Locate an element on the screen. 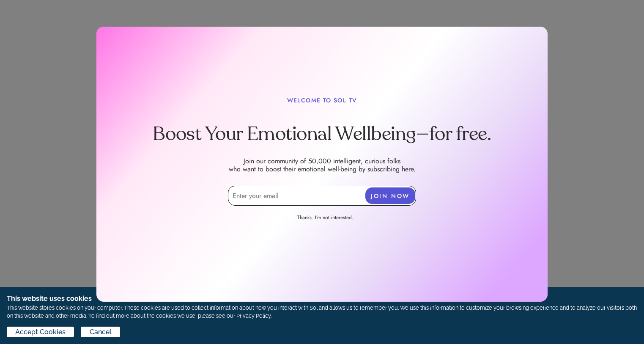 This screenshot has width=644, height=344. a: Thanks. I’m not interested. is located at coordinates (325, 218).